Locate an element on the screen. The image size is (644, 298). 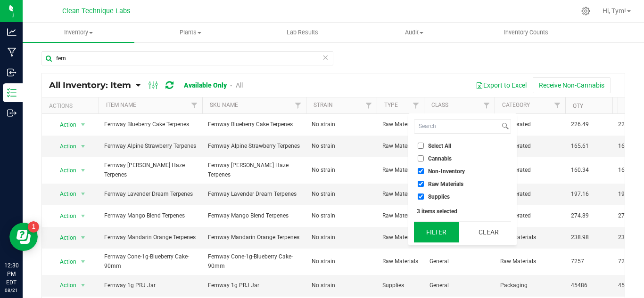
button: Export to Excel is located at coordinates (501, 85).